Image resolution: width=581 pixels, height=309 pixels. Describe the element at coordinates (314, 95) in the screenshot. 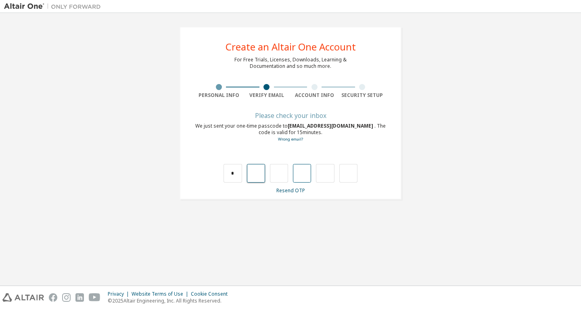

I see `div: Account Info` at that location.